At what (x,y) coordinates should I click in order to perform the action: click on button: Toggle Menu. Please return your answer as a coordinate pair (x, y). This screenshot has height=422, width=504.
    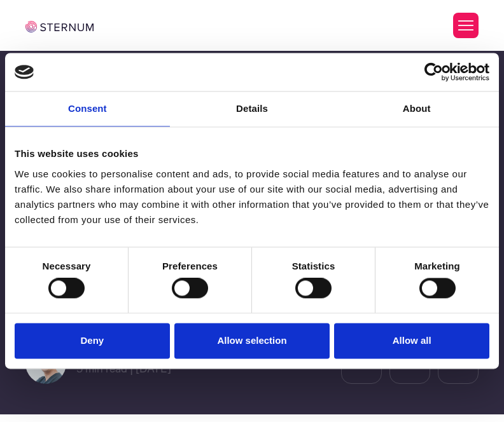
    Looking at the image, I should click on (466, 26).